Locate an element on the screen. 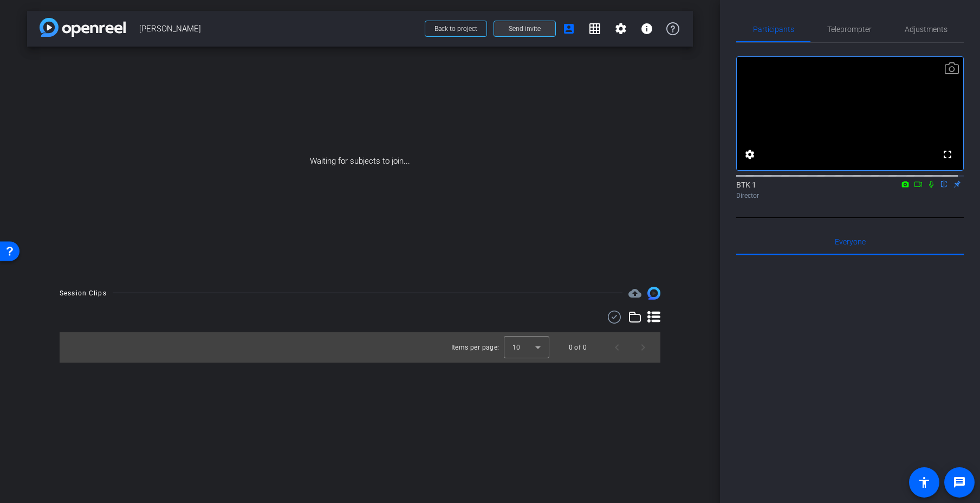  span: Destinations for your clips is located at coordinates (635, 293).